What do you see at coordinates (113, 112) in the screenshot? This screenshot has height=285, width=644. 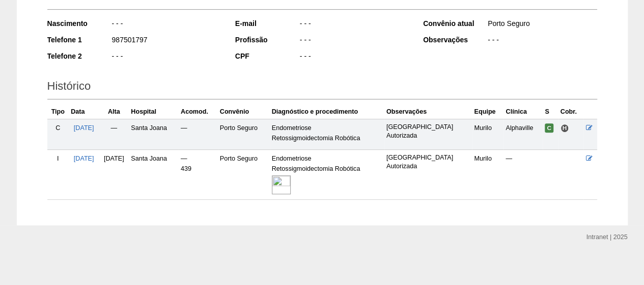 I see `th: Alta` at bounding box center [113, 112].